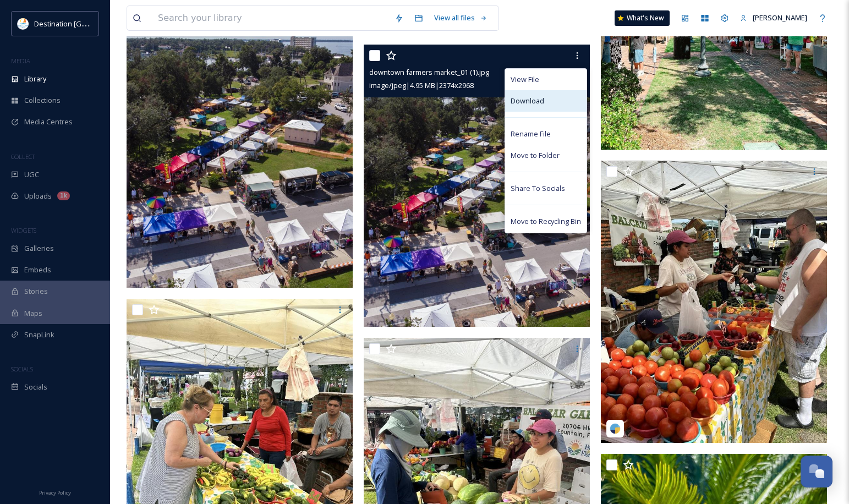  Describe the element at coordinates (642, 18) in the screenshot. I see `div: What's New` at that location.